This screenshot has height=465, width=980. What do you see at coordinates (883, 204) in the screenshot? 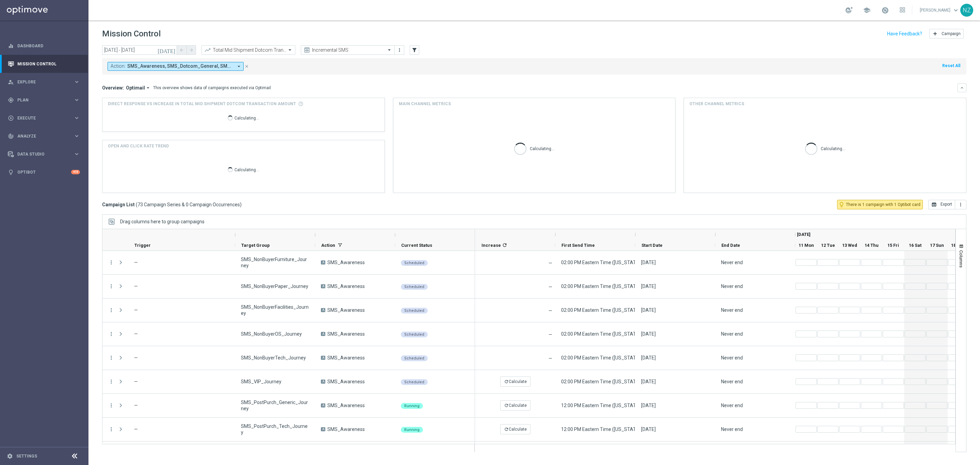
I see `span: There is 1 campaign with 1 Optibot card` at bounding box center [883, 204].